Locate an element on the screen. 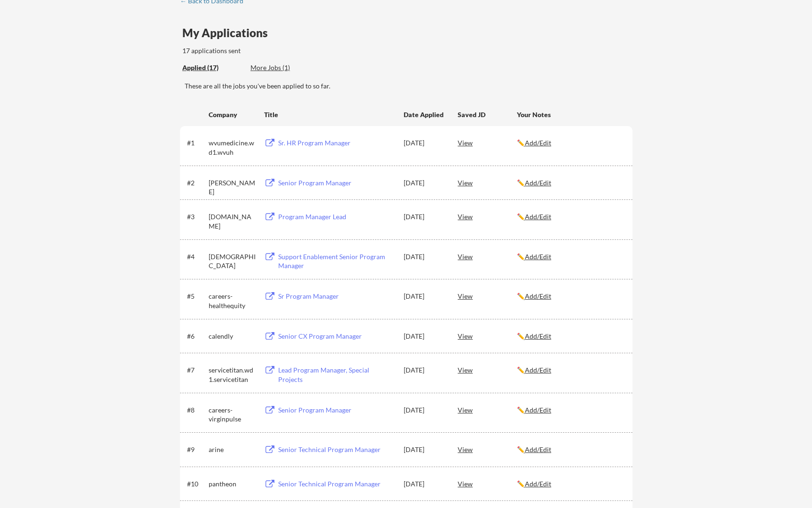  div: #1 is located at coordinates (196, 143).